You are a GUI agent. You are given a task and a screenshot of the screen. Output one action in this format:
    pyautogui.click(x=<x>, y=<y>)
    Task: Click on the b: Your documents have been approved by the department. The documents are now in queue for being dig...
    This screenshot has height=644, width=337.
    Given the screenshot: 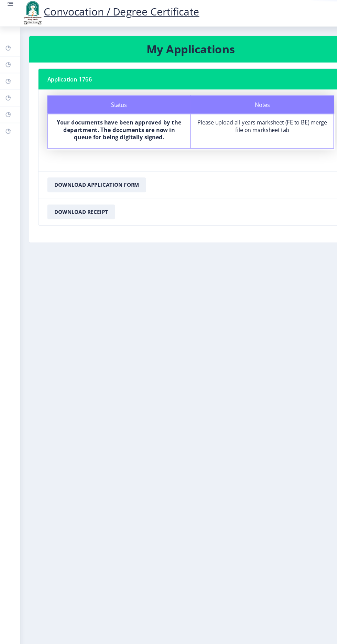 What is the action you would take?
    pyautogui.click(x=112, y=122)
    